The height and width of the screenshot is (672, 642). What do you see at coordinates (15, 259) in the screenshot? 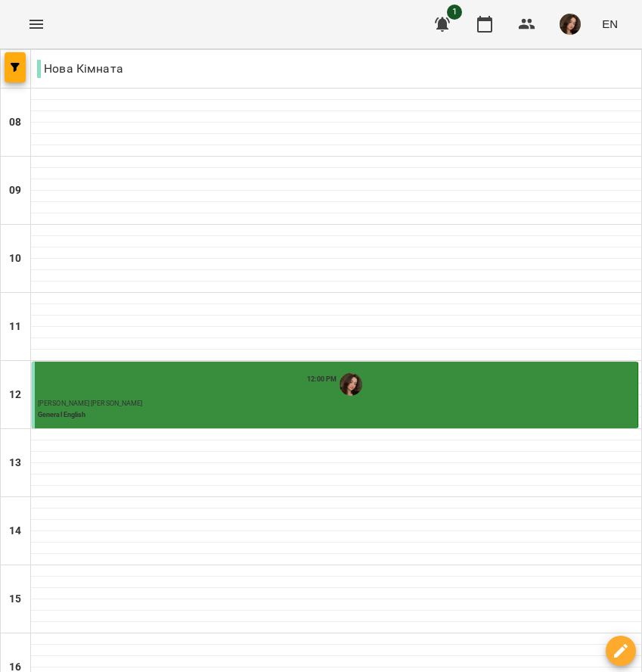
I see `h6: 10` at bounding box center [15, 259].